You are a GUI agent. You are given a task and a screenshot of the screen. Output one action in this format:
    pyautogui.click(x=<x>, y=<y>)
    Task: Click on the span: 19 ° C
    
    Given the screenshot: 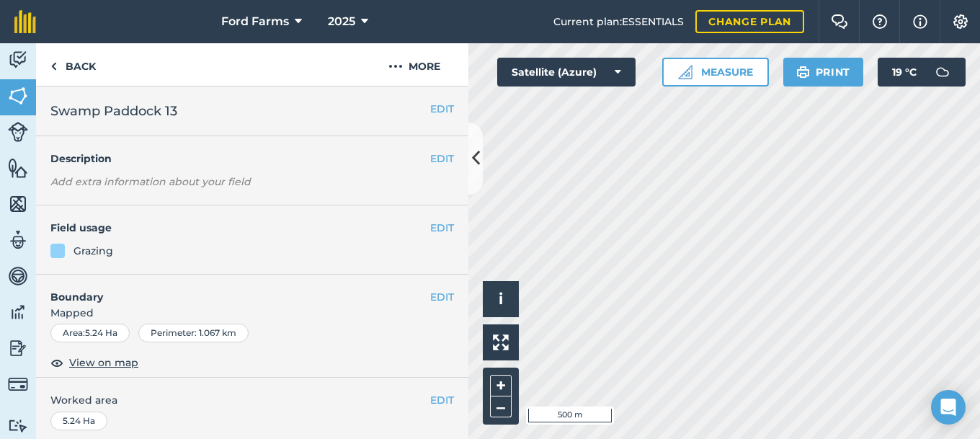 What is the action you would take?
    pyautogui.click(x=904, y=72)
    